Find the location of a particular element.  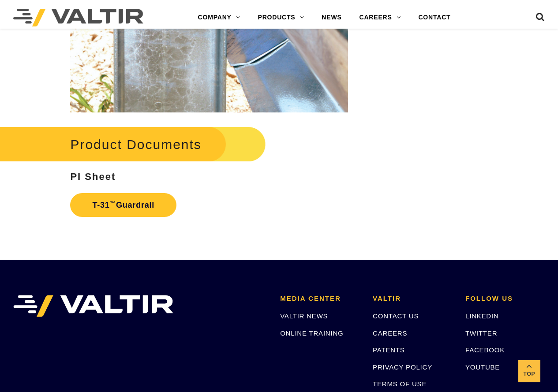

h2: MEDIA CENTER is located at coordinates (320, 298).